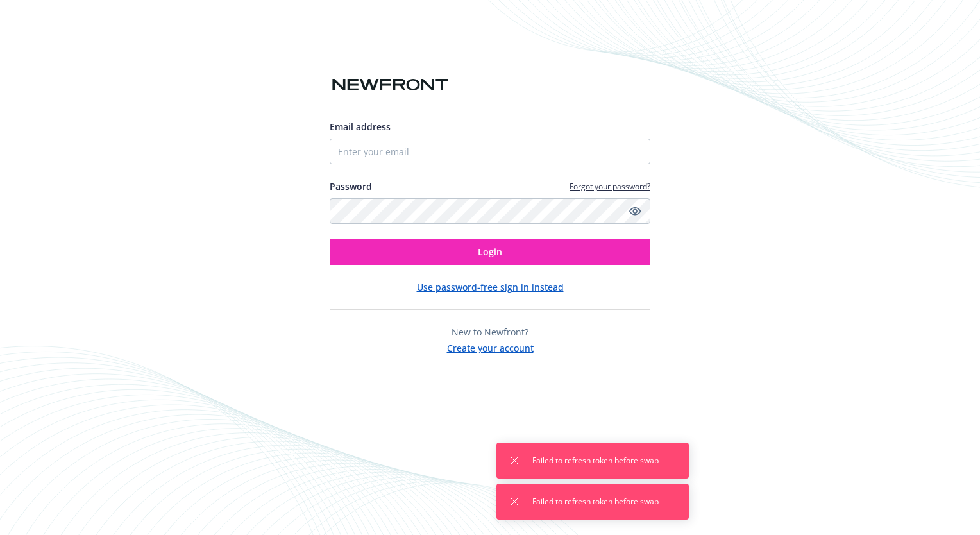  Describe the element at coordinates (351, 186) in the screenshot. I see `label: Password` at that location.